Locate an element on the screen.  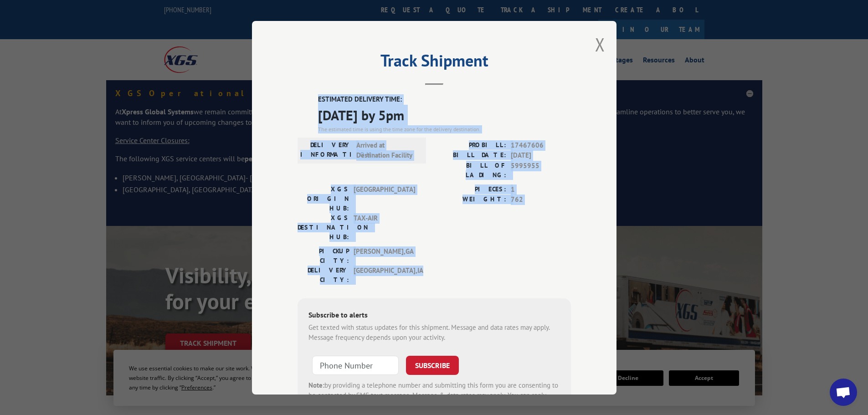
button: SUBSCRIBE is located at coordinates (433, 365).